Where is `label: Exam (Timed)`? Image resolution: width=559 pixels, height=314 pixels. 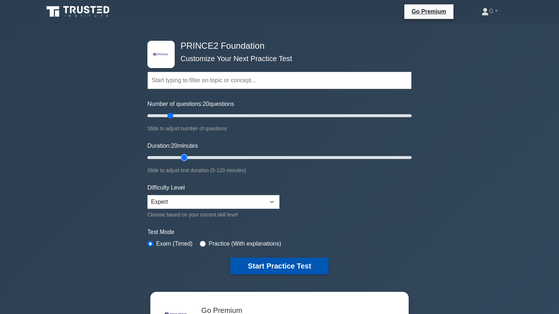
label: Exam (Timed) is located at coordinates (174, 244).